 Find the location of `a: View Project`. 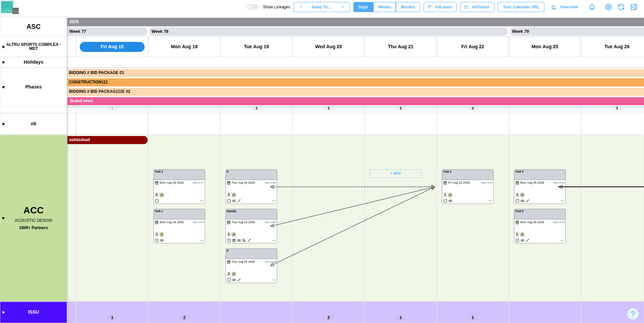

a: View Project is located at coordinates (608, 7).